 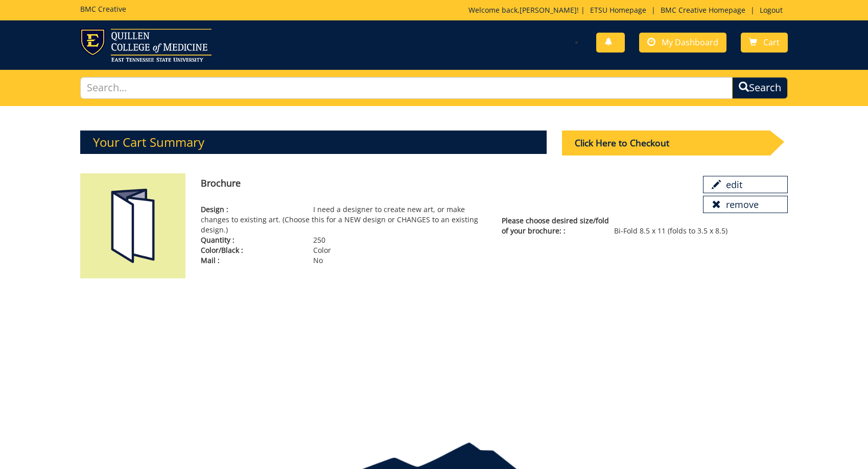 I want to click on a: Logout, so click(x=771, y=9).